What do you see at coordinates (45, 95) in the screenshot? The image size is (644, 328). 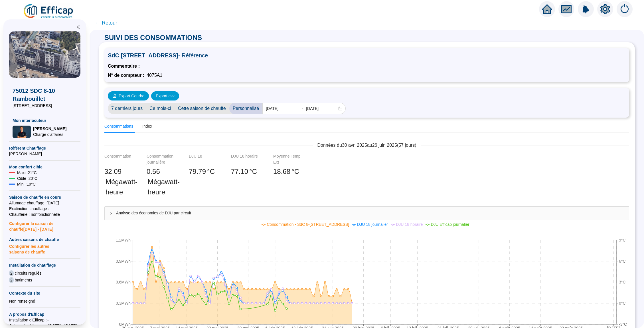 I see `span: 75012 SDC 8-10 Rambouillet` at bounding box center [45, 95].